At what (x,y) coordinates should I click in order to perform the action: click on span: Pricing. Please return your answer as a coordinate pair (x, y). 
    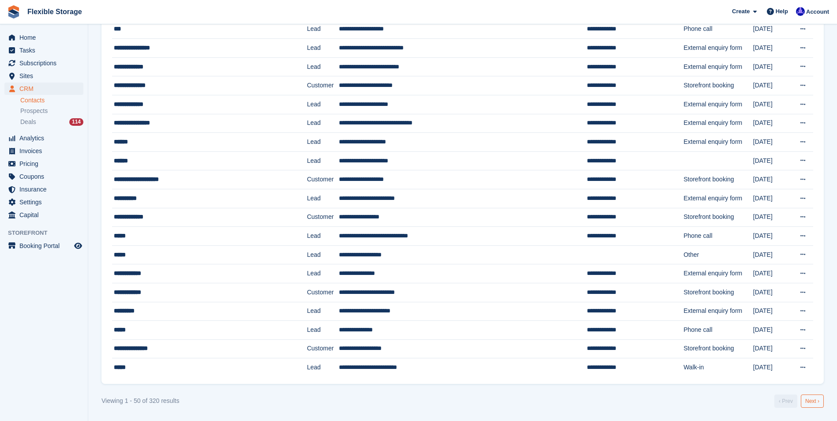
    Looking at the image, I should click on (46, 164).